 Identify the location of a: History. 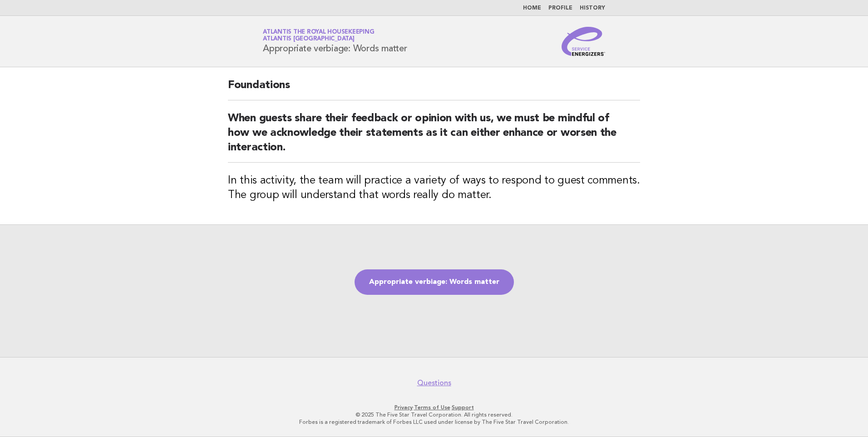
(592, 8).